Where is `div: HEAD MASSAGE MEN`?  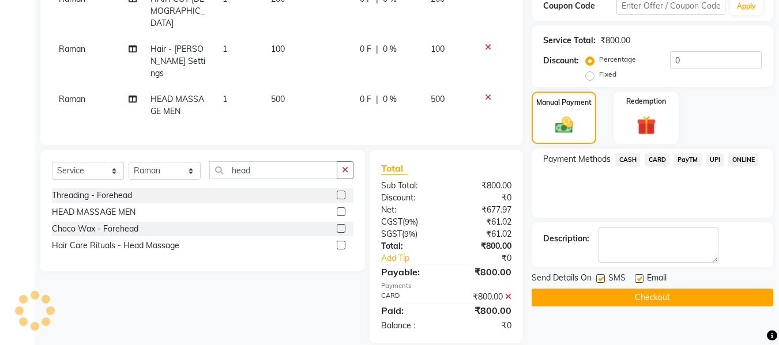 div: HEAD MASSAGE MEN is located at coordinates (93, 212).